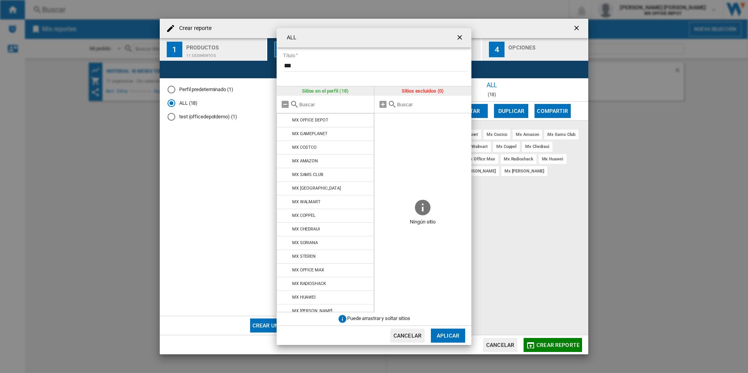 This screenshot has height=373, width=748. I want to click on div: MX STEREN, so click(304, 256).